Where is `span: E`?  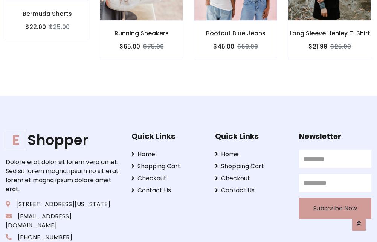 span: E is located at coordinates (16, 140).